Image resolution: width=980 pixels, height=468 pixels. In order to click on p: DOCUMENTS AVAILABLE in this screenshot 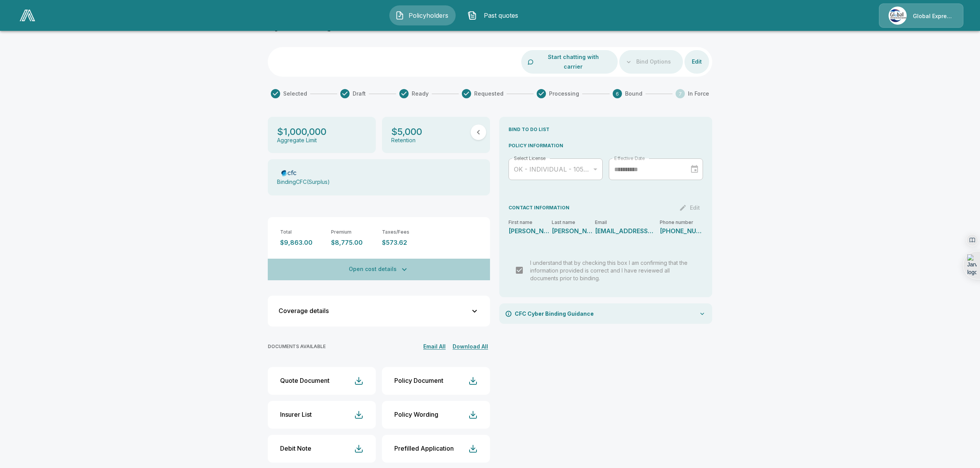, I will do `click(297, 347)`.